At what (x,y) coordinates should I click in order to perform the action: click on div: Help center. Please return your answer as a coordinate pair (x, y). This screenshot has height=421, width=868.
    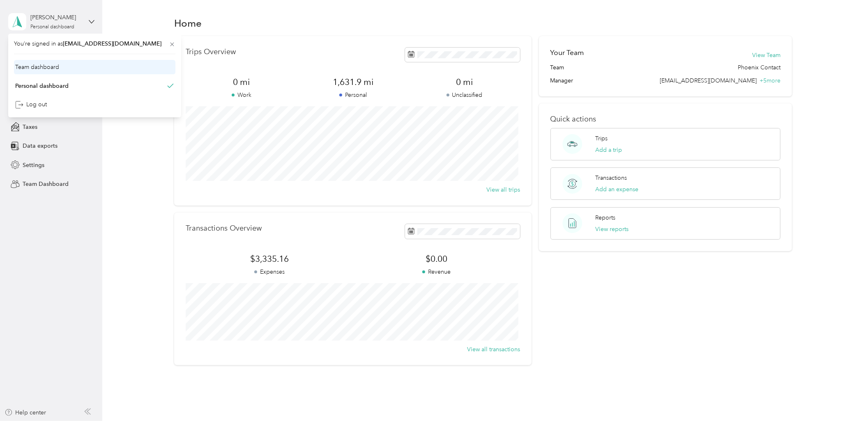
    Looking at the image, I should click on (26, 413).